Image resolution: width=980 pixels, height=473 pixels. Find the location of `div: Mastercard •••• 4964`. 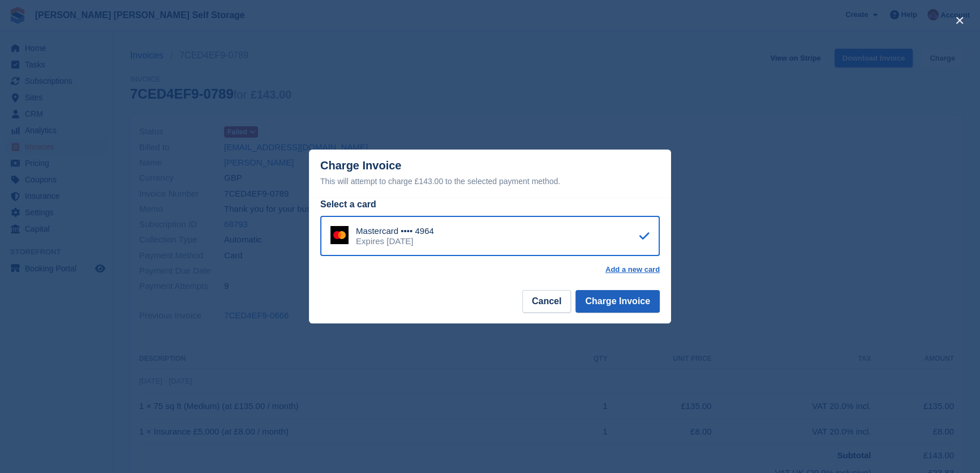

div: Mastercard •••• 4964 is located at coordinates (395, 231).